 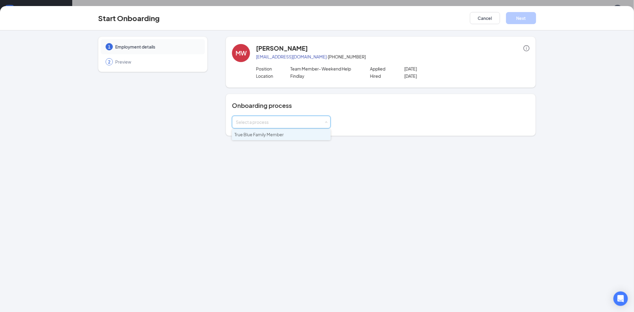 What do you see at coordinates (109, 47) in the screenshot?
I see `span: 1` at bounding box center [109, 47].